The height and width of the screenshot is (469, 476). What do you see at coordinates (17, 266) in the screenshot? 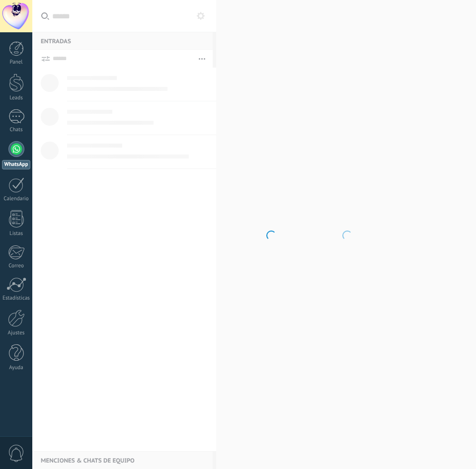
I see `div: Correo` at bounding box center [17, 266].